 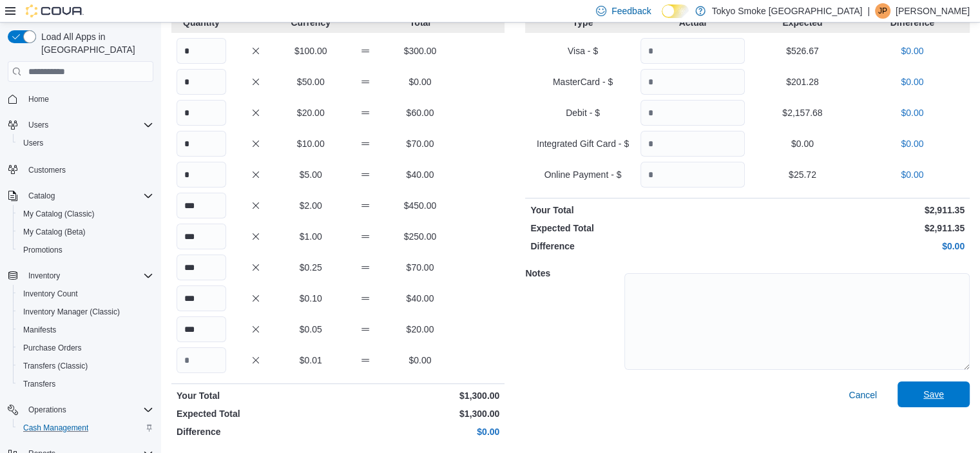 What do you see at coordinates (583, 175) in the screenshot?
I see `p: Online Payment - $` at bounding box center [583, 175].